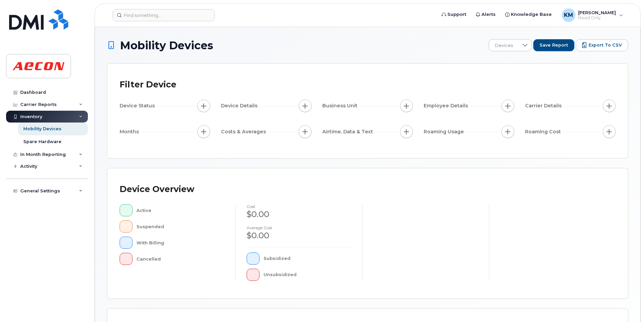  What do you see at coordinates (130, 132) in the screenshot?
I see `span: Months` at bounding box center [130, 132].